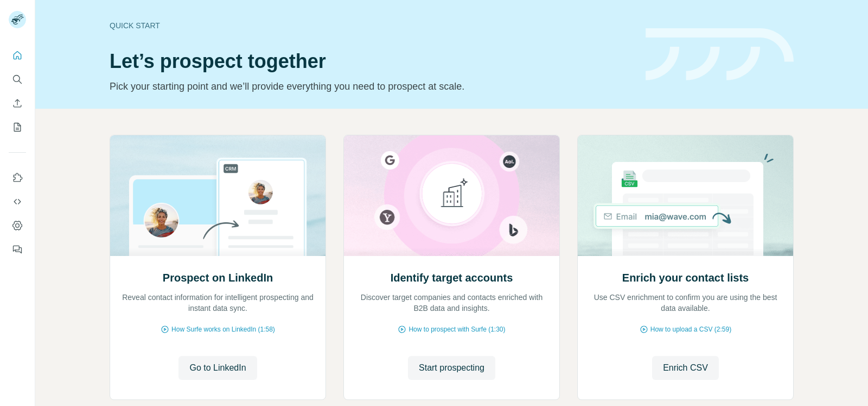 Image resolution: width=868 pixels, height=406 pixels. What do you see at coordinates (685, 277) in the screenshot?
I see `h2: Enrich your contact lists` at bounding box center [685, 277].